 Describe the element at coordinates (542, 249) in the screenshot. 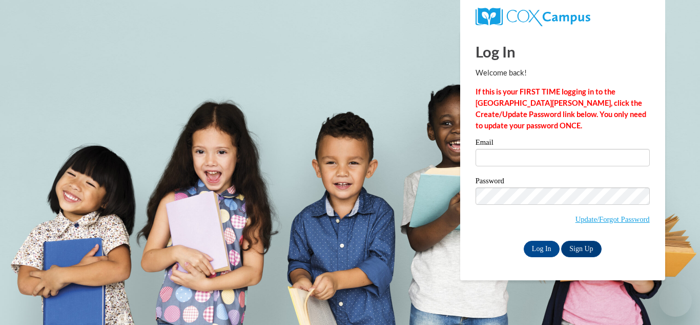

I see `input: Log In` at that location.